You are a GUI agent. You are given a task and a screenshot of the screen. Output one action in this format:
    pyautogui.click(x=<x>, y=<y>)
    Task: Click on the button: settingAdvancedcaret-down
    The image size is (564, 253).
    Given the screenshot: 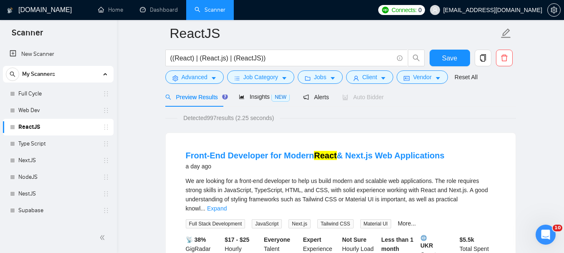 What is the action you would take?
    pyautogui.click(x=194, y=77)
    